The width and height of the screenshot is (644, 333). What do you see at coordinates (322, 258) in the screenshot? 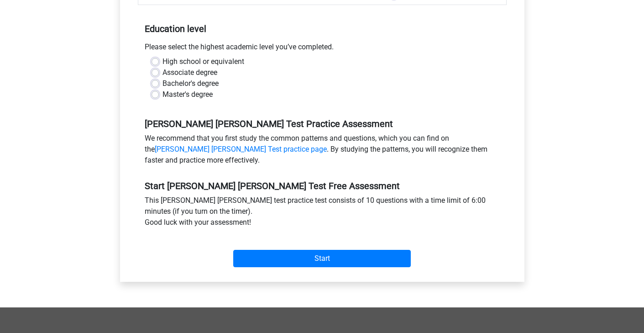
I see `input: Start` at bounding box center [322, 258].